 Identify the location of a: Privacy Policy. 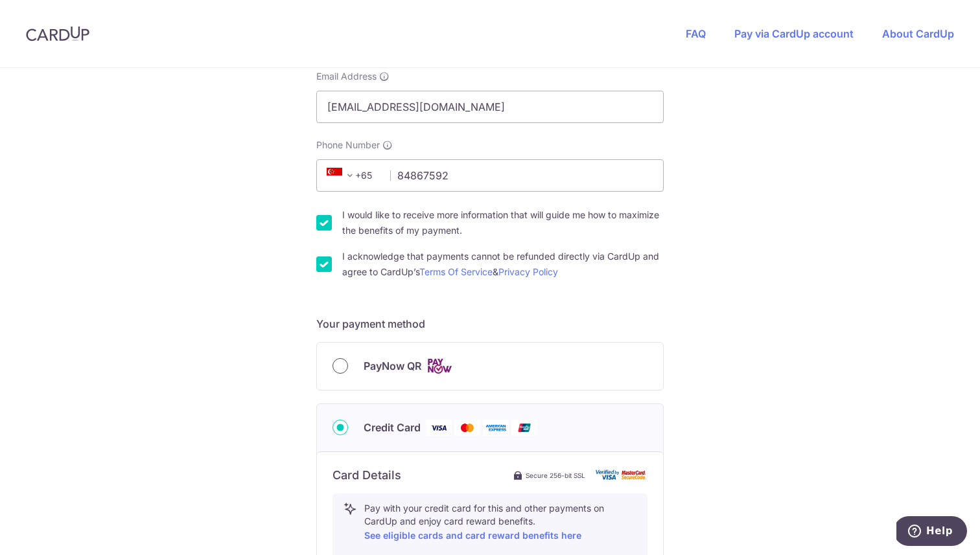
(528, 271).